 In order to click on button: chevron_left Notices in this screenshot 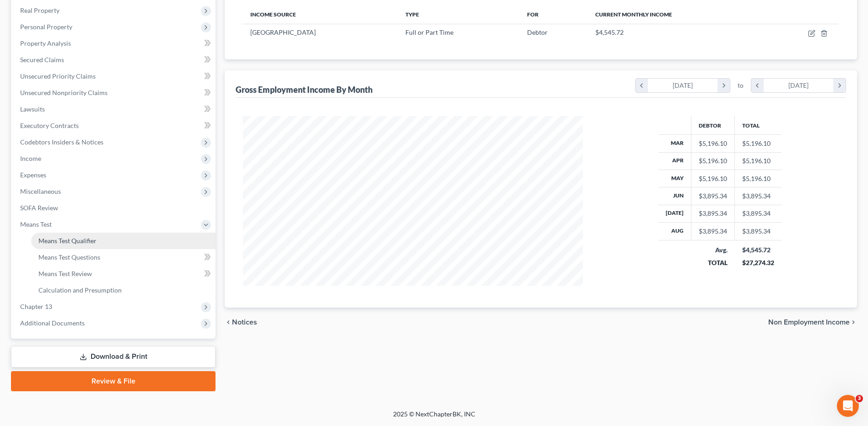, I will do `click(241, 322)`.